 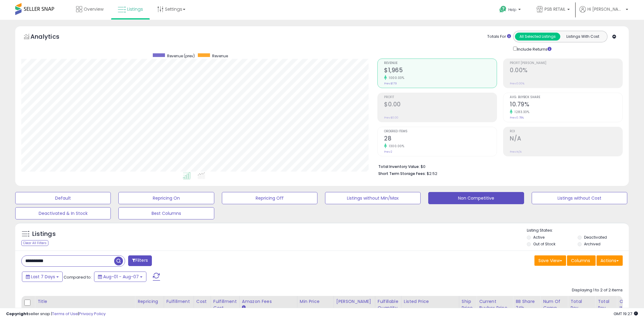 What do you see at coordinates (566, 105) in the screenshot?
I see `h2: 10.79%` at bounding box center [566, 105].